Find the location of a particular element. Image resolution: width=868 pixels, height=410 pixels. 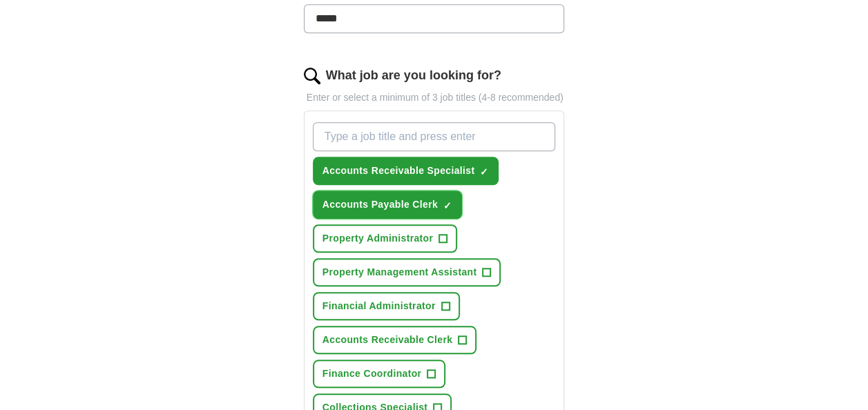

button: Accounts Payable Clerk✓ is located at coordinates (388, 205).